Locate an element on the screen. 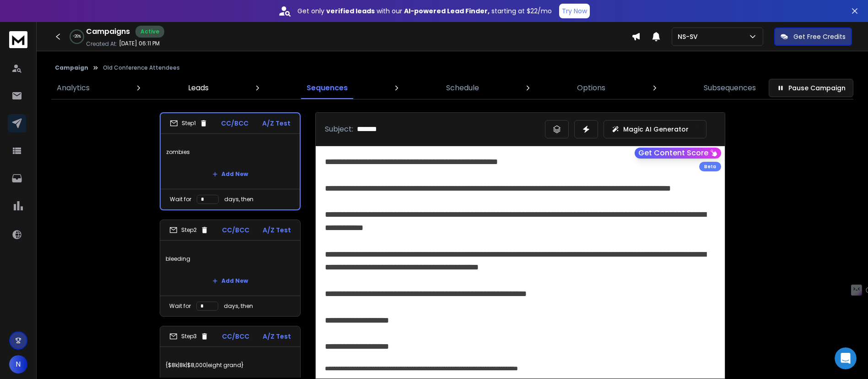 The width and height of the screenshot is (868, 379). p: Subject: is located at coordinates (339, 129).